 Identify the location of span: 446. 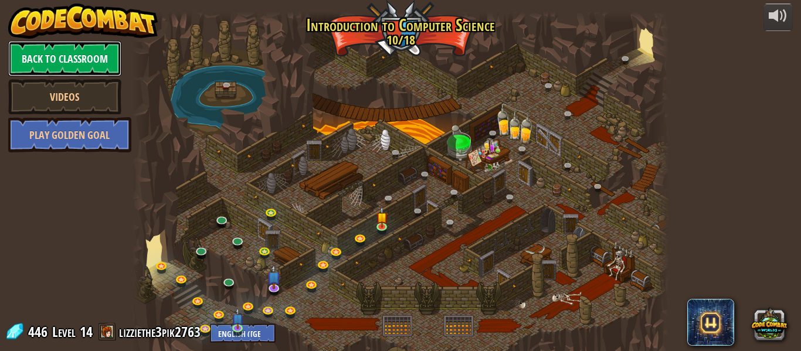
(39, 332).